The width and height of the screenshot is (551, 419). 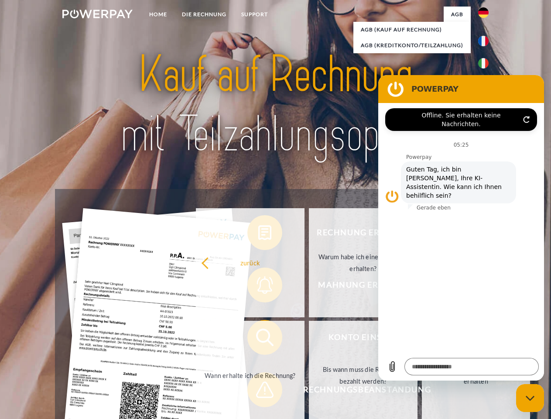 I want to click on p: Gerade eben, so click(x=55, y=133).